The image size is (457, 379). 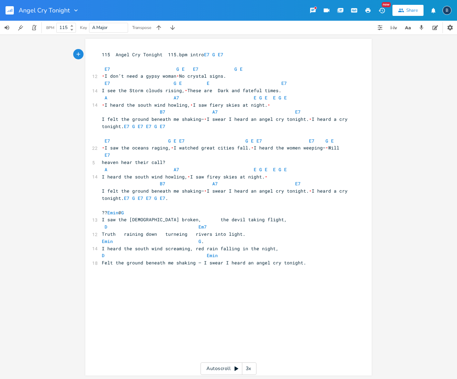 I want to click on button: B, so click(x=447, y=10).